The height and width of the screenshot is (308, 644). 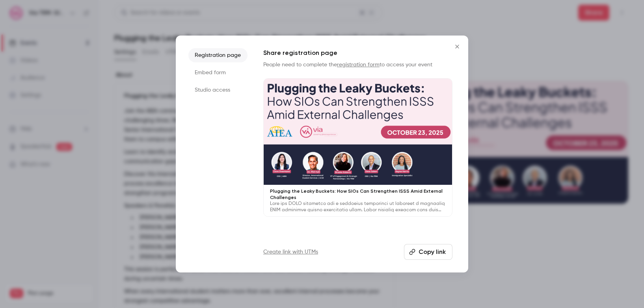 I want to click on li: Studio access, so click(x=218, y=90).